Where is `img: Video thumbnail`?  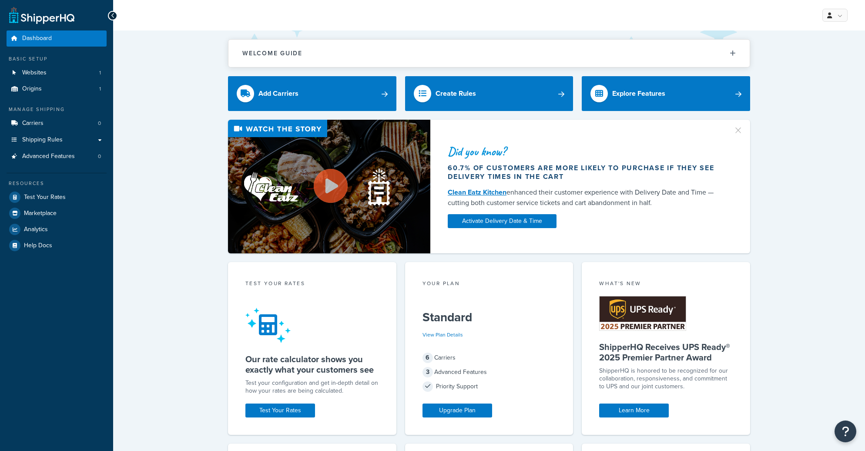 img: Video thumbnail is located at coordinates (329, 186).